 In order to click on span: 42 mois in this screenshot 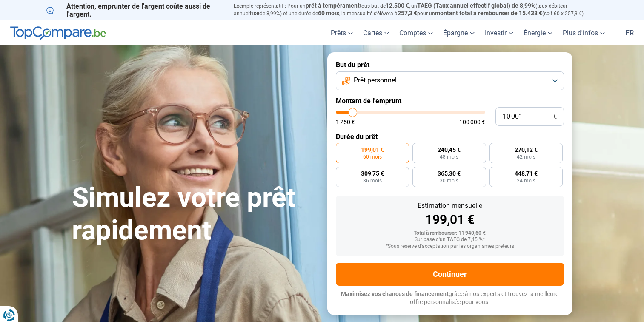, I will do `click(526, 157)`.